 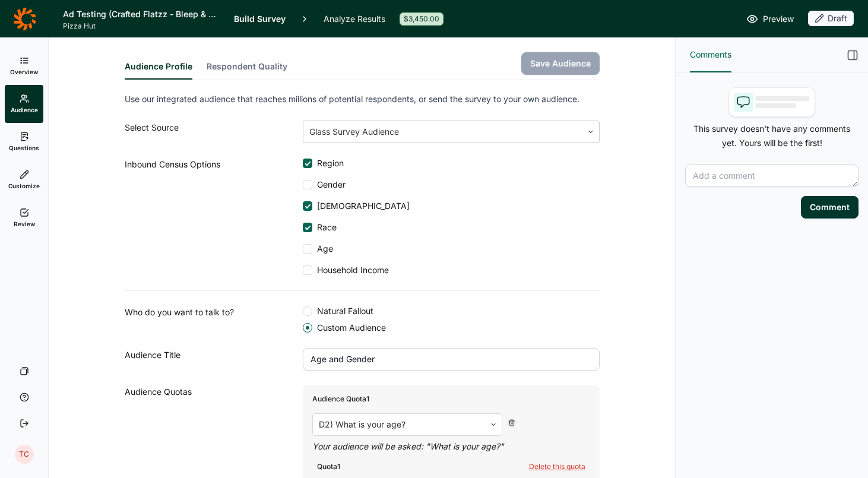 I want to click on a: Preview, so click(x=770, y=19).